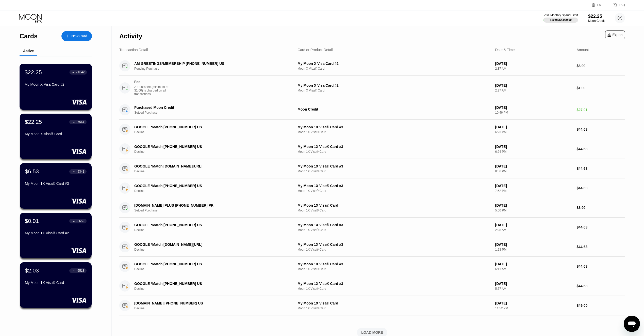  What do you see at coordinates (81, 122) in the screenshot?
I see `div: 7544` at bounding box center [81, 122].